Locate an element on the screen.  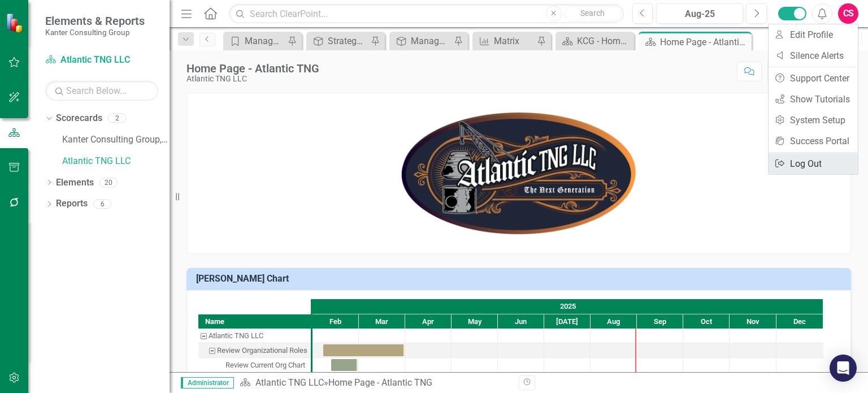
div: Apr is located at coordinates (428, 321).